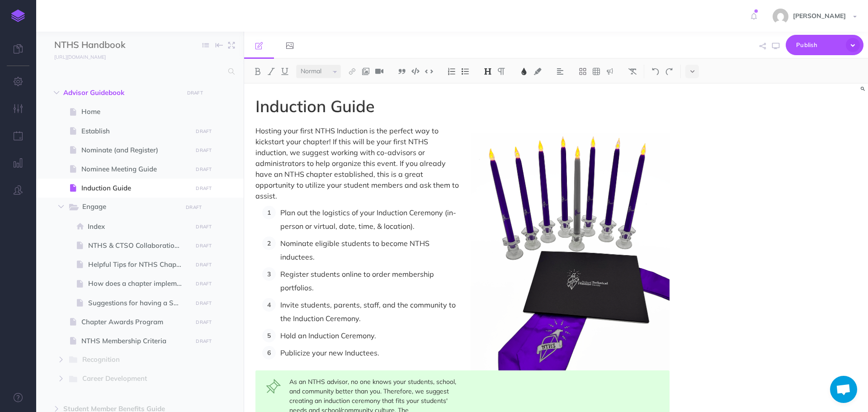 The height and width of the screenshot is (412, 868). I want to click on img: Underline button, so click(284, 71).